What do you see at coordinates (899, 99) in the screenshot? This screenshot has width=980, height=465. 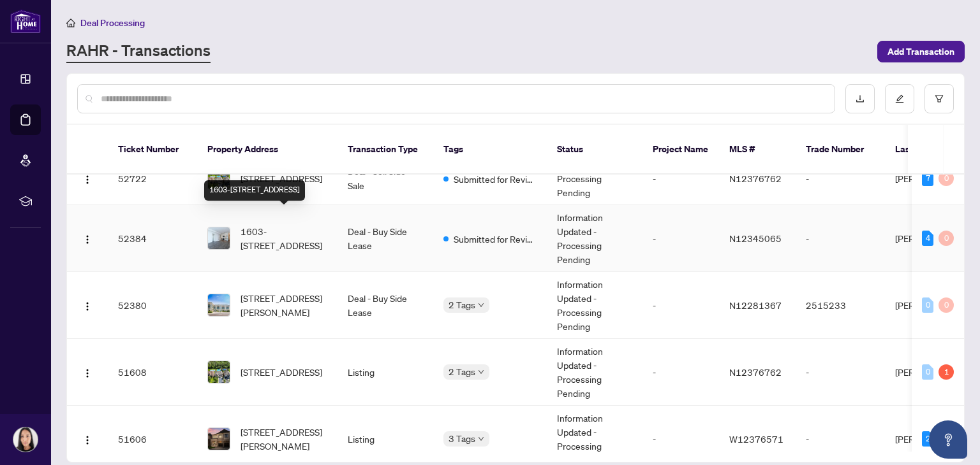 I see `span: edit` at bounding box center [899, 99].